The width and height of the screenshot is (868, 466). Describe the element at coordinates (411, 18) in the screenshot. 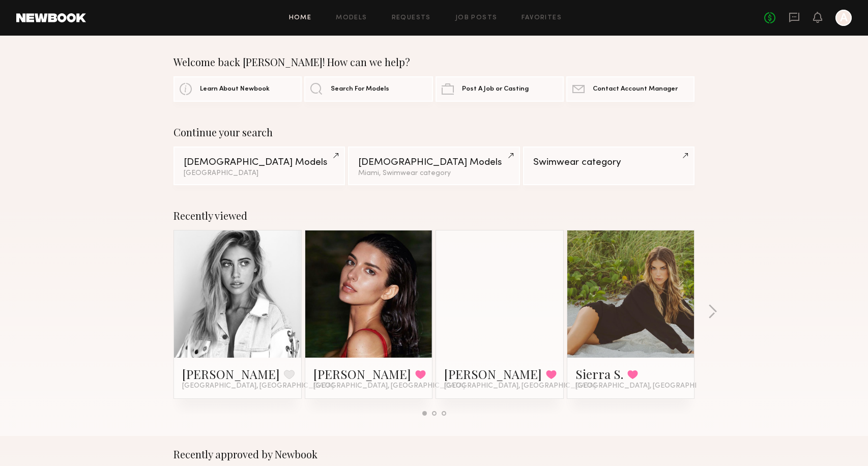

I see `a: Requests` at that location.